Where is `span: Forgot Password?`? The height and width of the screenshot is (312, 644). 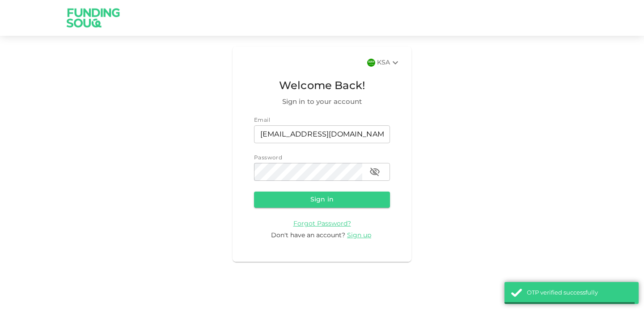 span: Forgot Password? is located at coordinates (322, 224).